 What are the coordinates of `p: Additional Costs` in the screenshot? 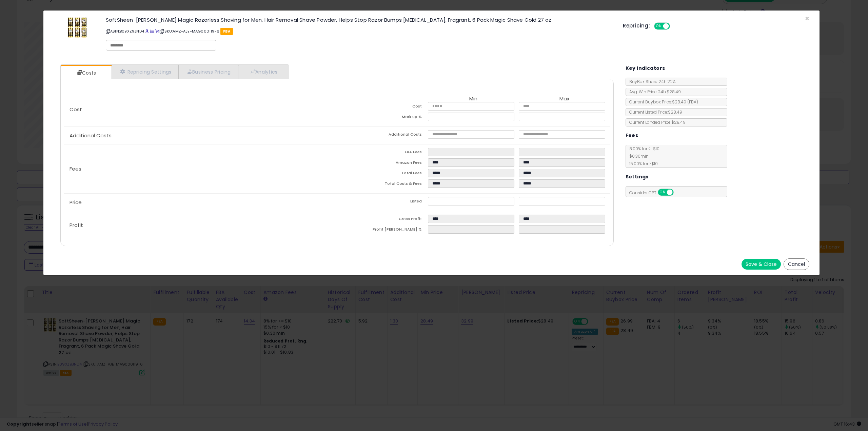 It's located at (200, 135).